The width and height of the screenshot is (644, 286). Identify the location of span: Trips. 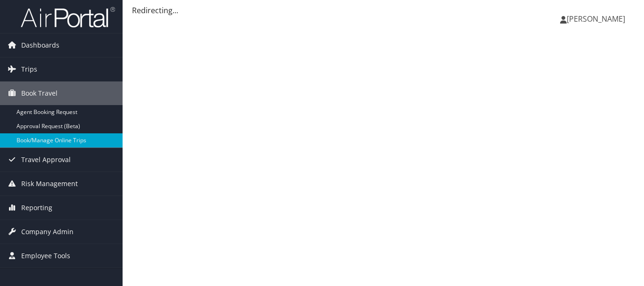
(29, 70).